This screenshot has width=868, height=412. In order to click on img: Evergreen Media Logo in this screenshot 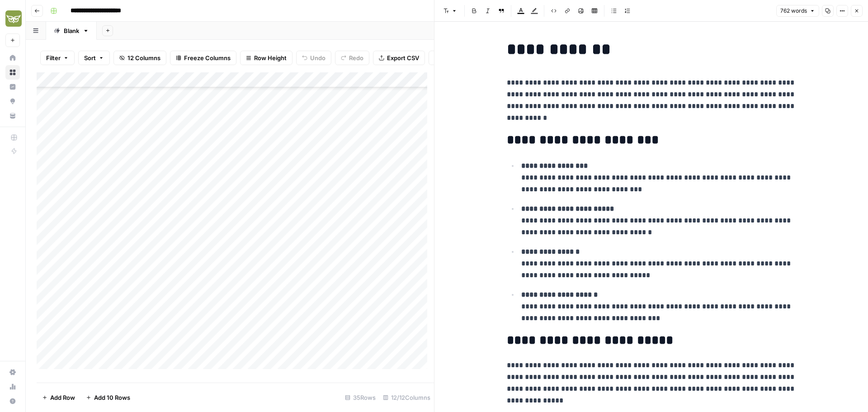, I will do `click(14, 19)`.